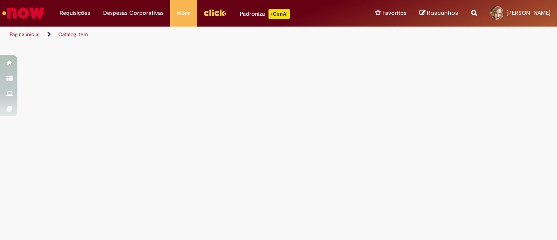  I want to click on a: Catalog Item, so click(73, 34).